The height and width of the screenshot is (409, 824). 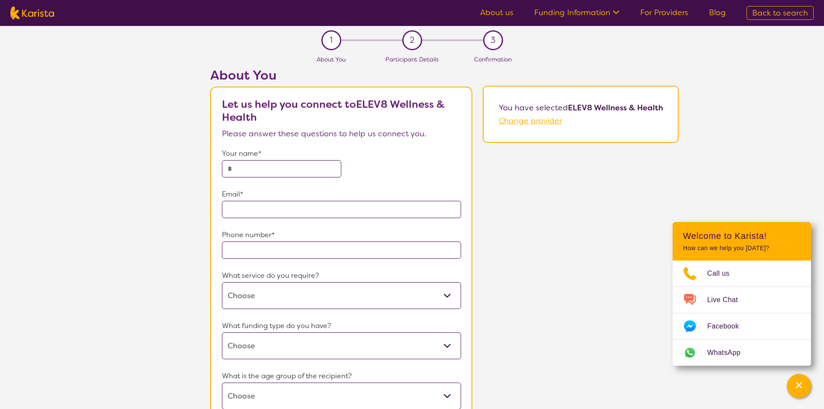 I want to click on span: Live Chat, so click(x=727, y=300).